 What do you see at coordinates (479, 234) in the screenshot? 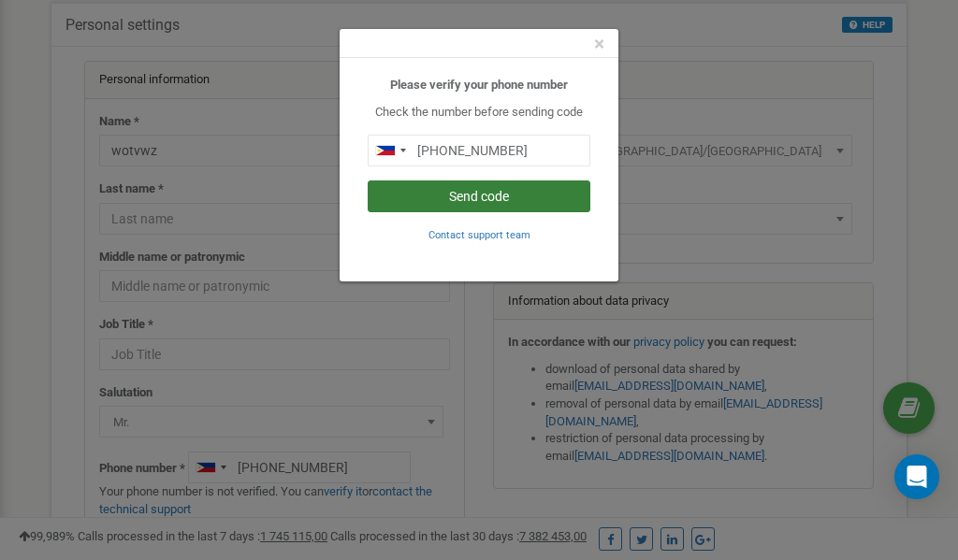
I see `small: Contact support team` at bounding box center [479, 234].